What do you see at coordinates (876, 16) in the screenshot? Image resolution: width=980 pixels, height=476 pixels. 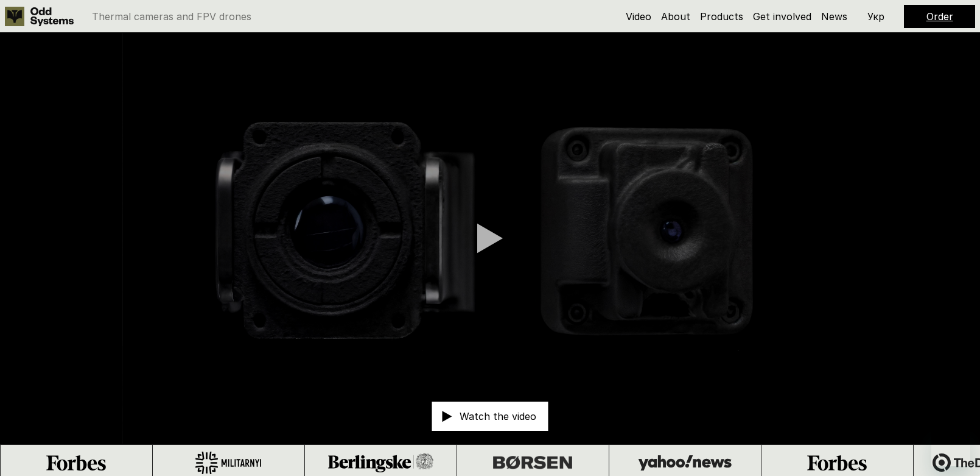 I see `p: Укр` at bounding box center [876, 16].